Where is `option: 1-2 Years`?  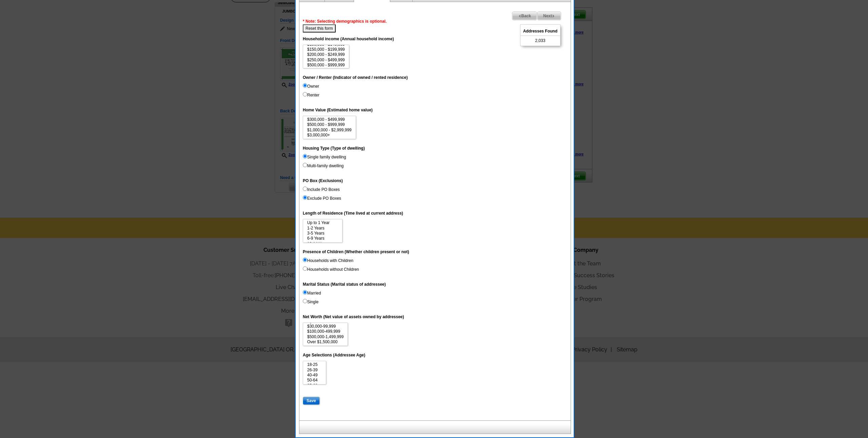
option: 1-2 Years is located at coordinates (322, 228).